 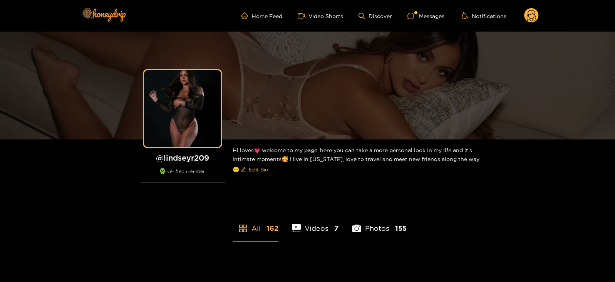 I want to click on a: Discover, so click(x=375, y=16).